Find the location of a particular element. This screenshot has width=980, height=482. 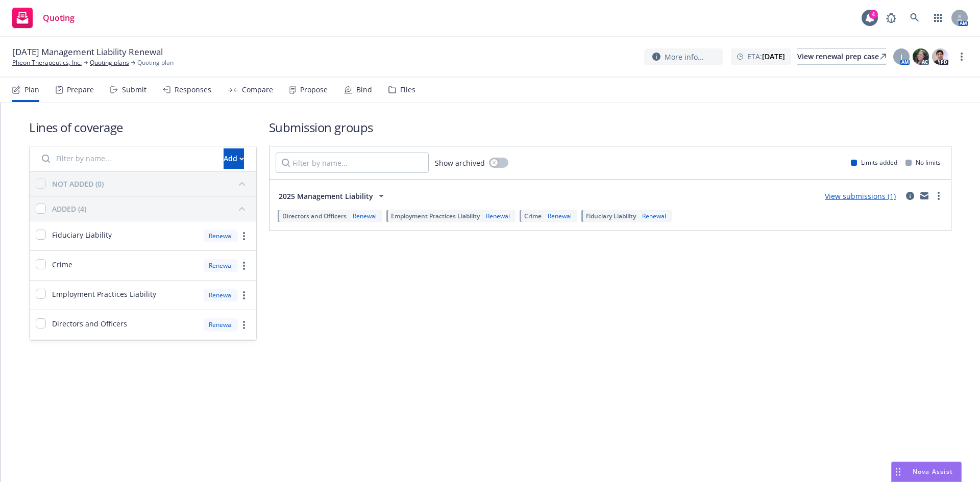

button: Nova Assist is located at coordinates (926, 472).